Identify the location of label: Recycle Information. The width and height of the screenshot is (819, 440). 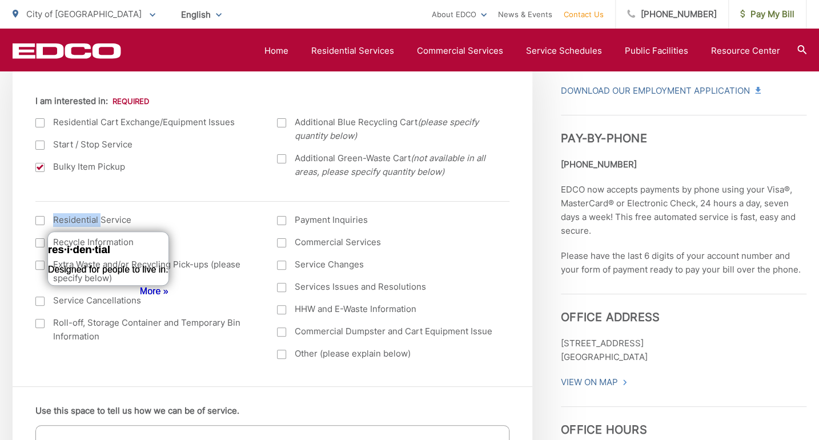
(145, 242).